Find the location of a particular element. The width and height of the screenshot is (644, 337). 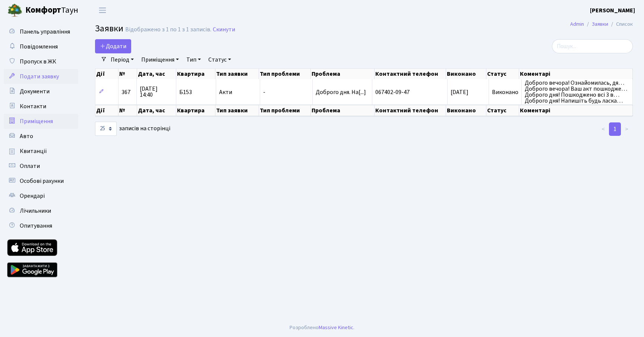

span: Лічильники is located at coordinates (35, 211).